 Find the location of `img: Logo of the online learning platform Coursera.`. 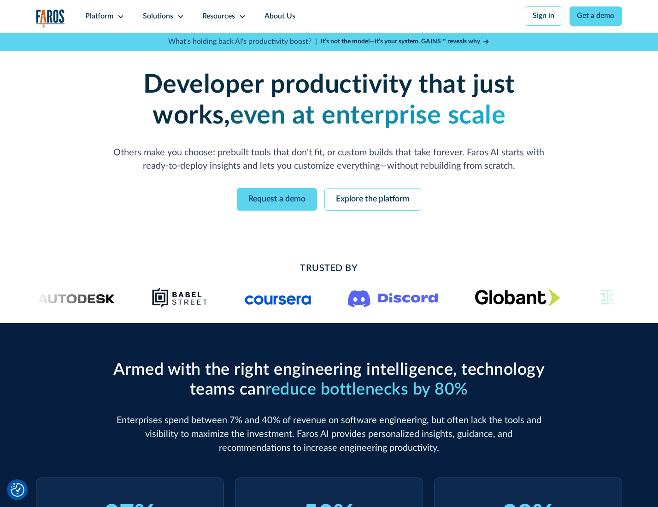

img: Logo of the online learning platform Coursera. is located at coordinates (278, 298).